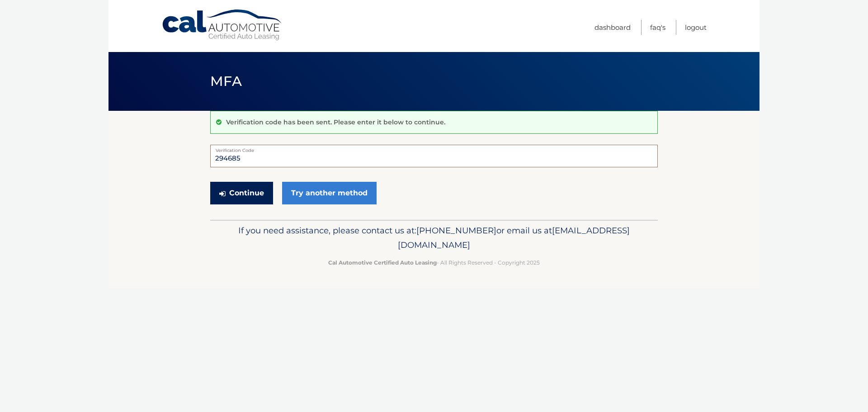 This screenshot has height=412, width=868. I want to click on a: Cal Automotive, so click(222, 25).